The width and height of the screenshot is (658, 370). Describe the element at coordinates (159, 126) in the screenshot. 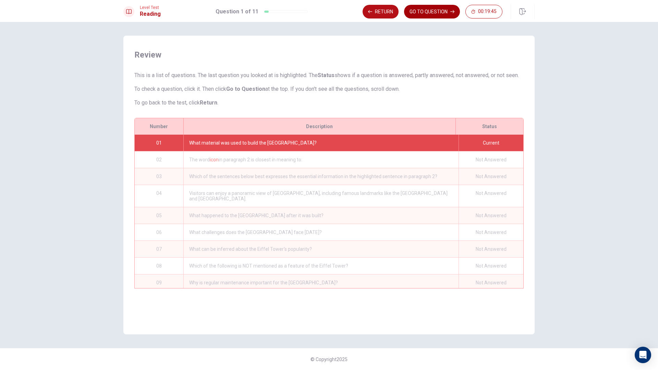

I see `div: Number` at that location.